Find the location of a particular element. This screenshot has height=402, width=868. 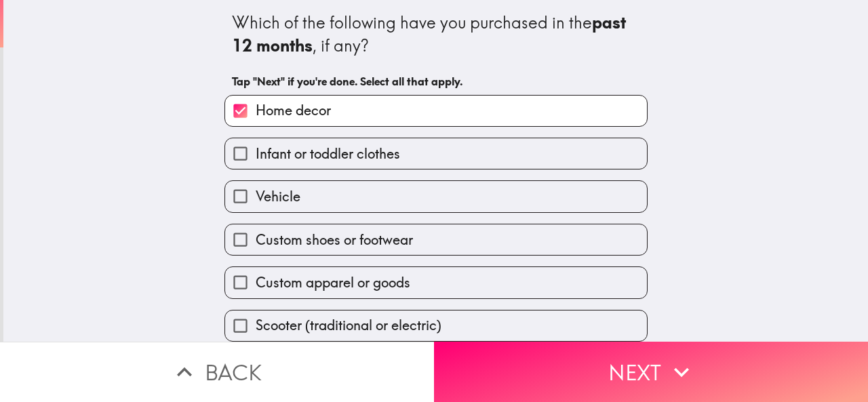

span: Scooter (traditional or electric) is located at coordinates (349, 325).